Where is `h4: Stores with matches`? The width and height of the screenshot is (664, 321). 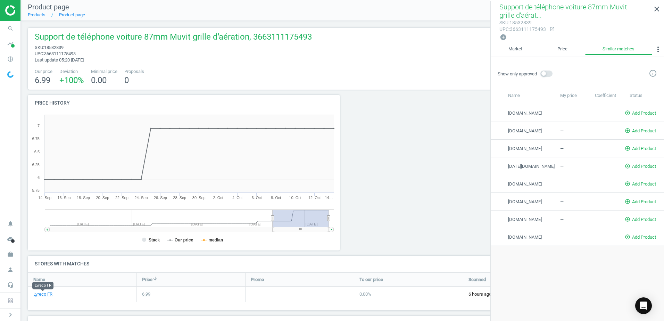
h4: Stores with matches is located at coordinates (343, 264).